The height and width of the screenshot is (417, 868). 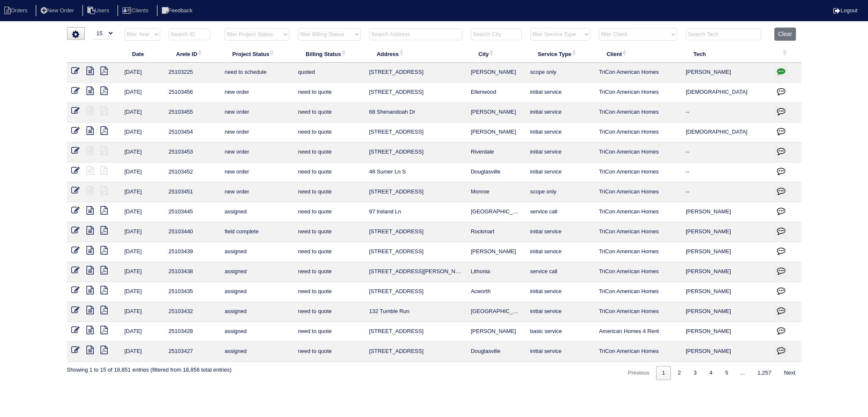 What do you see at coordinates (496, 292) in the screenshot?
I see `td: Acworth` at bounding box center [496, 292].